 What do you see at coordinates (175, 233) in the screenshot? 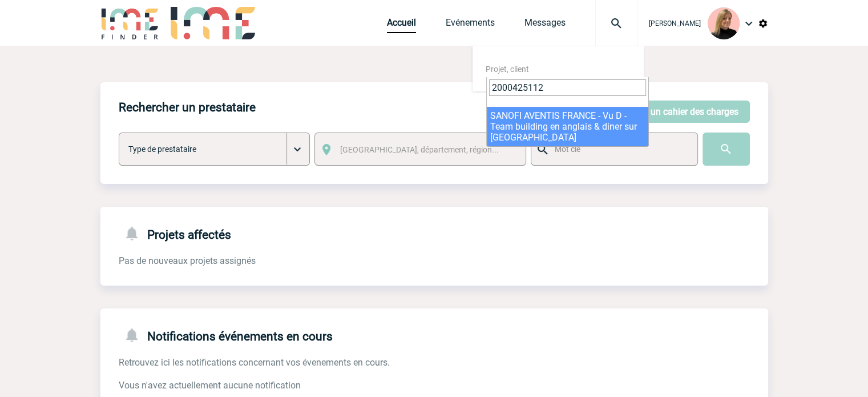
I see `h4: Projets affectés` at bounding box center [175, 233].